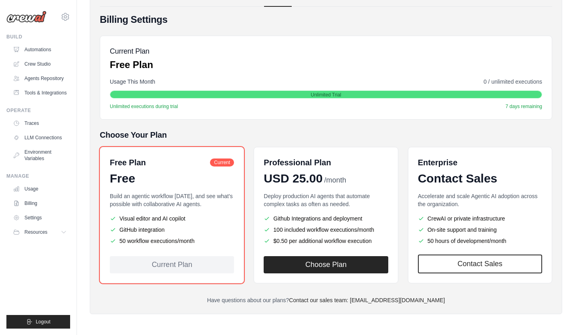 This screenshot has width=575, height=335. I want to click on li: 50 workflow executions/month, so click(172, 241).